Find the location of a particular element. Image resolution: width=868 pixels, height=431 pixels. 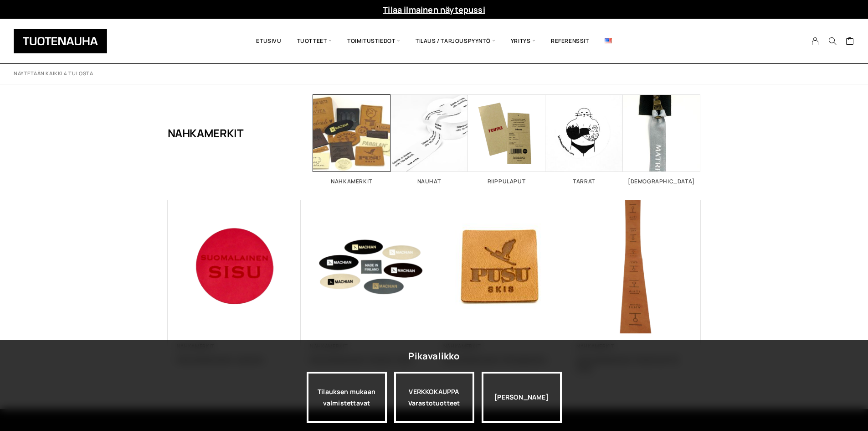

a: Visit product category Tarrat is located at coordinates (585, 139).